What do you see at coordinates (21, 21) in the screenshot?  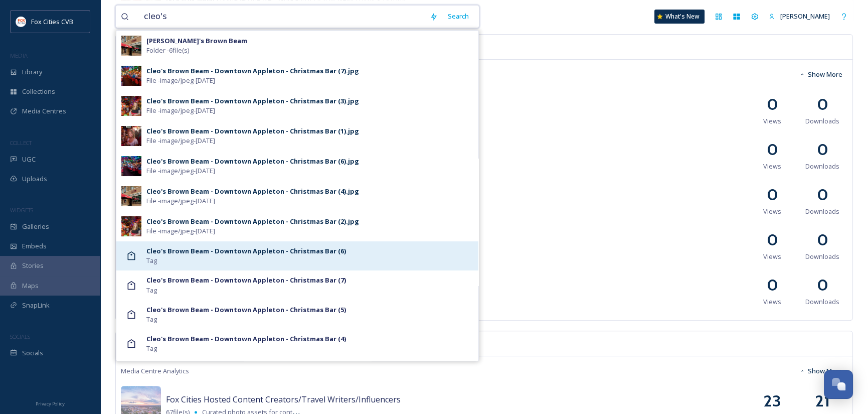 I see `img: images.png` at bounding box center [21, 21].